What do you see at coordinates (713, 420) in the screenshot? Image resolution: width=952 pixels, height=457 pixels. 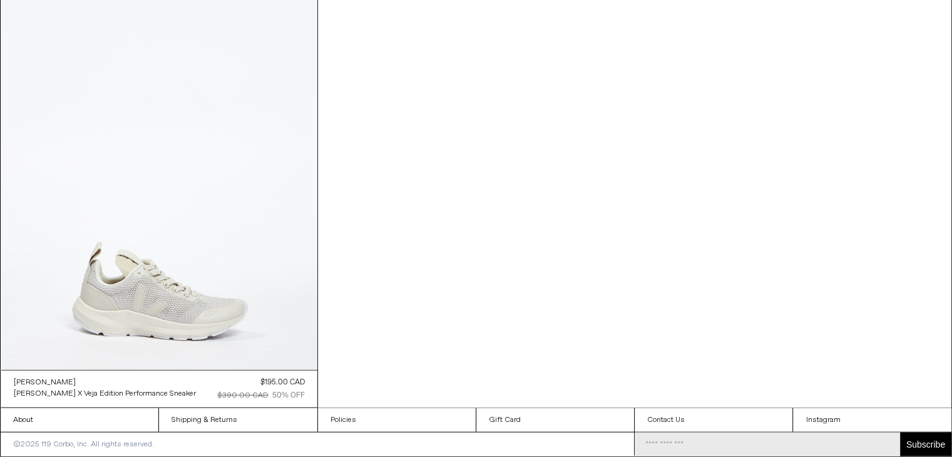 I see `a: Contact Us` at bounding box center [713, 420].